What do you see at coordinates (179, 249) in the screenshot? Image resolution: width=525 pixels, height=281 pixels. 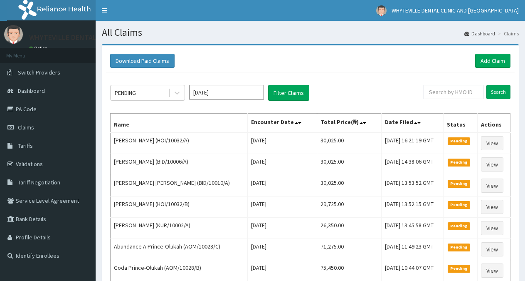 I see `td: Abundance A Prince-Olukah (AOM/10028/C)` at bounding box center [179, 249].